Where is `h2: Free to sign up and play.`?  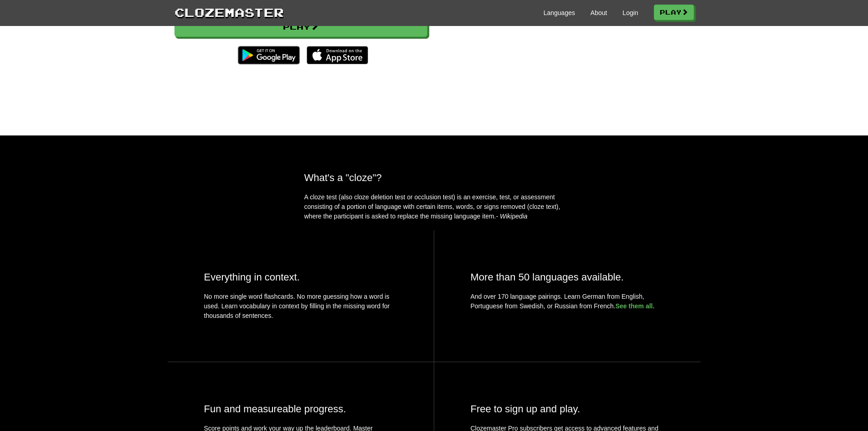
h2: Free to sign up and play. is located at coordinates (567, 408).